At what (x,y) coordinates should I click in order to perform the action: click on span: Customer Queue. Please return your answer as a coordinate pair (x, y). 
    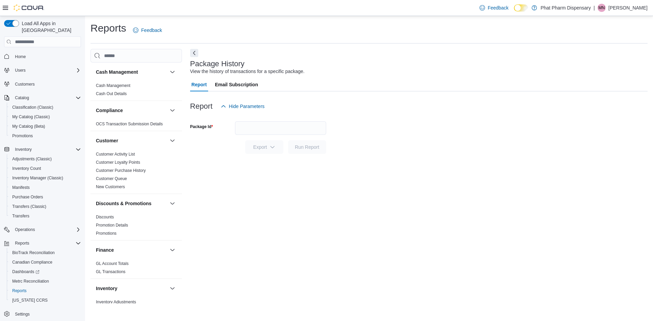
    Looking at the image, I should click on (111, 179).